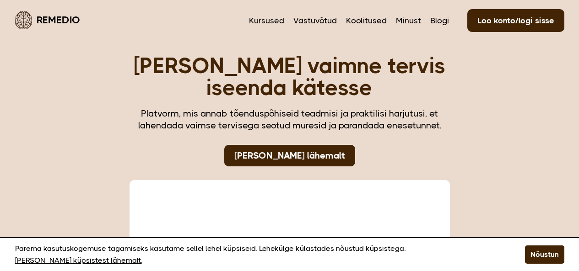 The image size is (579, 271). What do you see at coordinates (290, 120) in the screenshot?
I see `div: Platvorm, mis annab tõenduspõhiseid teadmisi ja praktilisi harjutusi, et lahendada vaimse tervise...` at bounding box center [290, 120].